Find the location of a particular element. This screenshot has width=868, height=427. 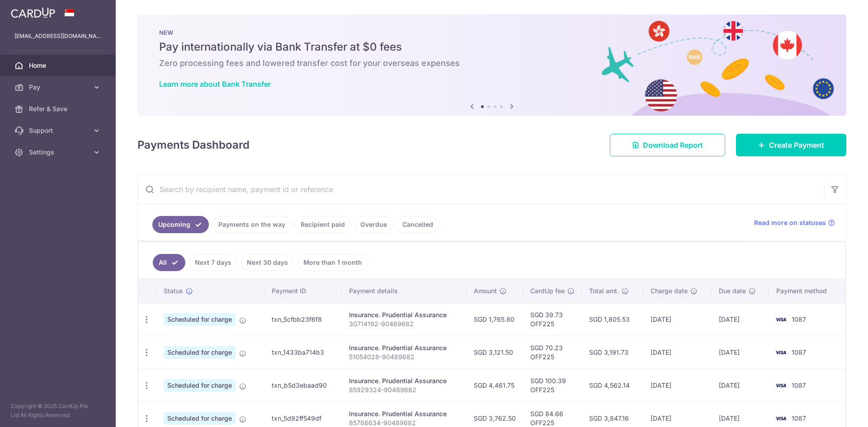

a: All is located at coordinates (169, 263).